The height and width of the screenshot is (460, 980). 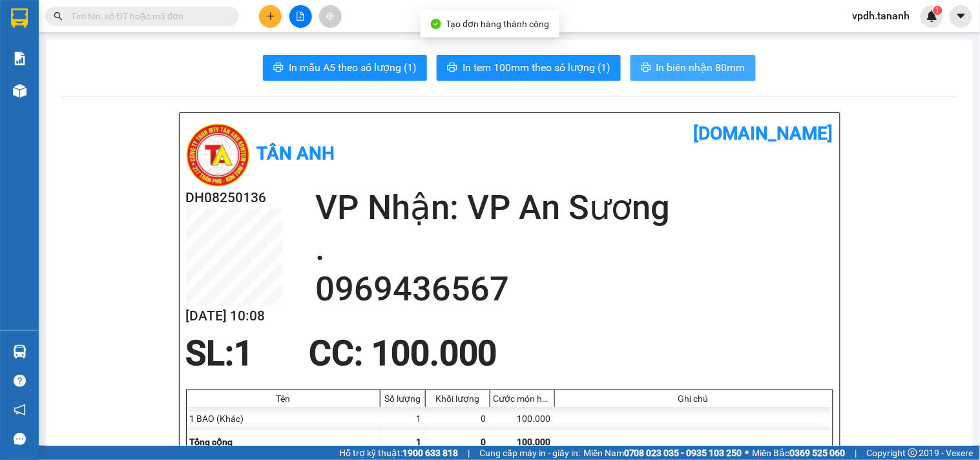 I want to click on span: Miền Nam, so click(x=662, y=452).